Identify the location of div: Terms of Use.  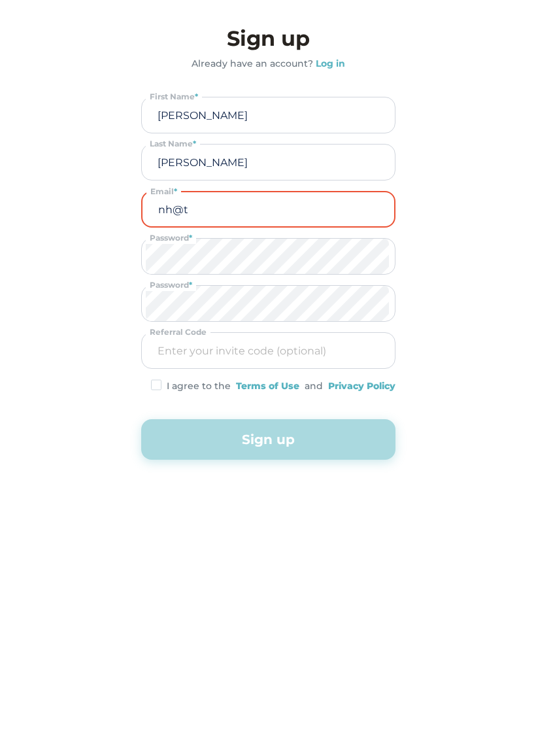
(268, 386).